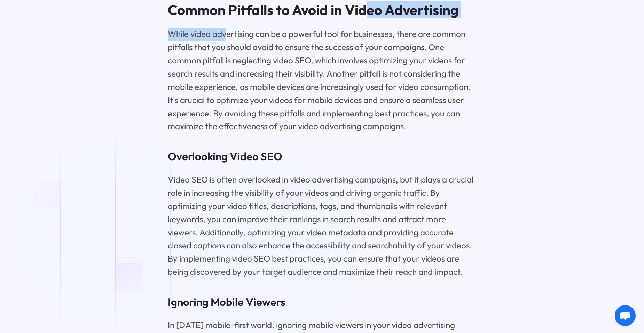 The image size is (644, 333). What do you see at coordinates (625, 316) in the screenshot?
I see `a: Open chat` at bounding box center [625, 316].